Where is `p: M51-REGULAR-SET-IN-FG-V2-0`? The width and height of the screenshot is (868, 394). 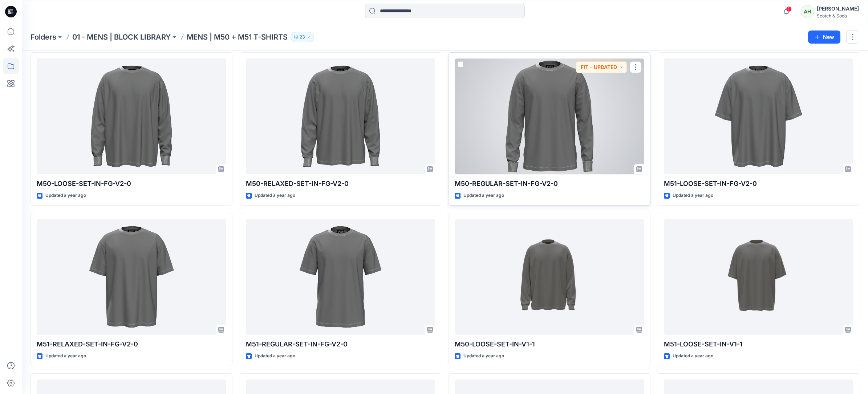 p: M51-REGULAR-SET-IN-FG-V2-0 is located at coordinates (340, 345).